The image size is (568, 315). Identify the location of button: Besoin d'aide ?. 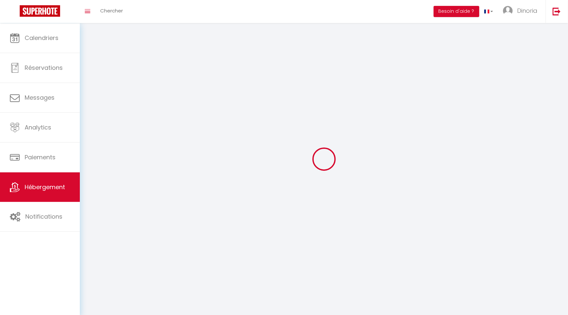
(456, 11).